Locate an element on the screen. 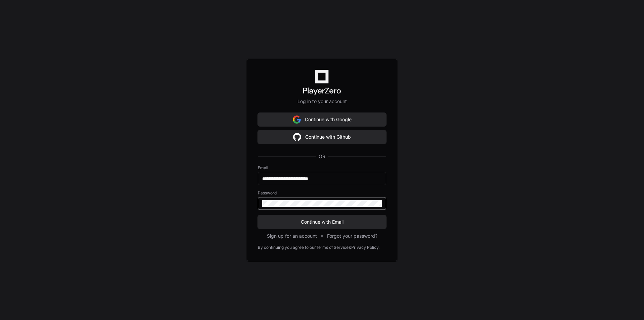 This screenshot has height=320, width=644. p: Log in to your account is located at coordinates (322, 101).